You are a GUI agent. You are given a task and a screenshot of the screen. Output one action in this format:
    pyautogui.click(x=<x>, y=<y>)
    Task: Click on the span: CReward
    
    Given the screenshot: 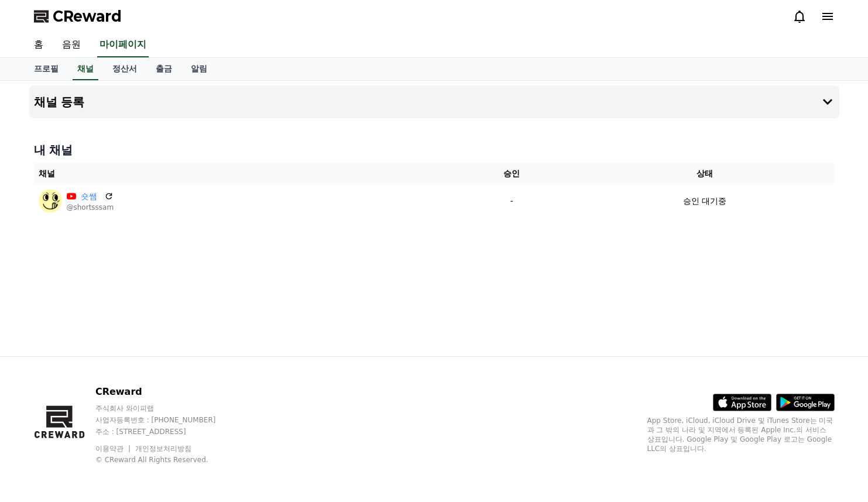 What is the action you would take?
    pyautogui.click(x=87, y=16)
    